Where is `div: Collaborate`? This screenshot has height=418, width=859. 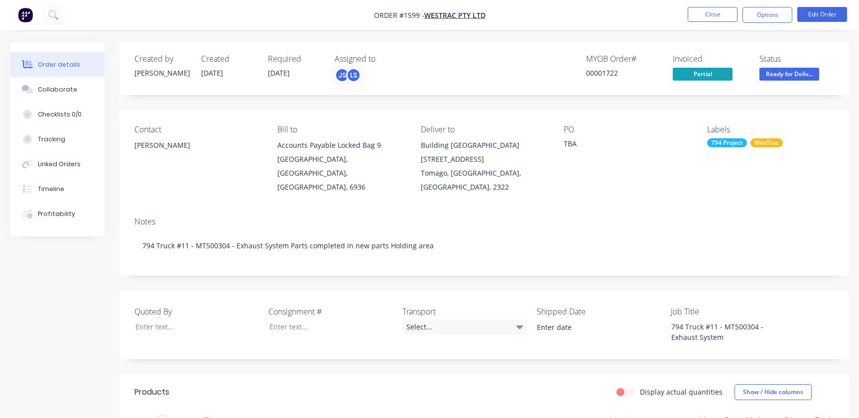
div: Collaborate is located at coordinates (57, 90).